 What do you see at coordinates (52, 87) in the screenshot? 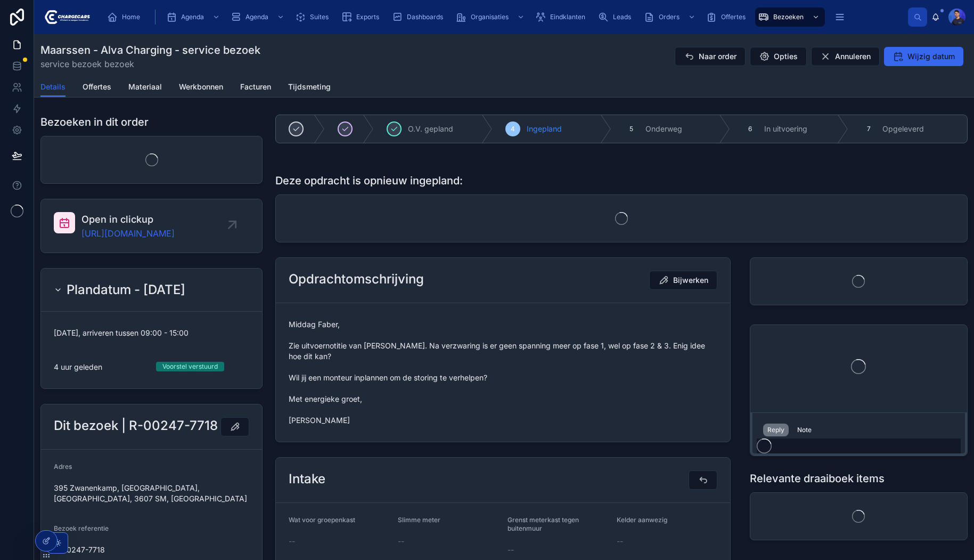
I see `a: Details` at bounding box center [52, 87].